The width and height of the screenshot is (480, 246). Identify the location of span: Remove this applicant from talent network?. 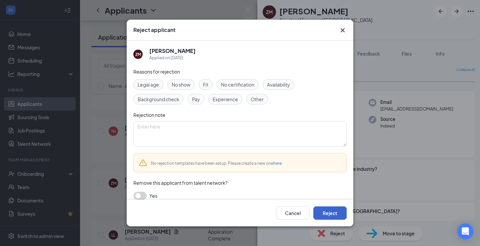
(180, 183).